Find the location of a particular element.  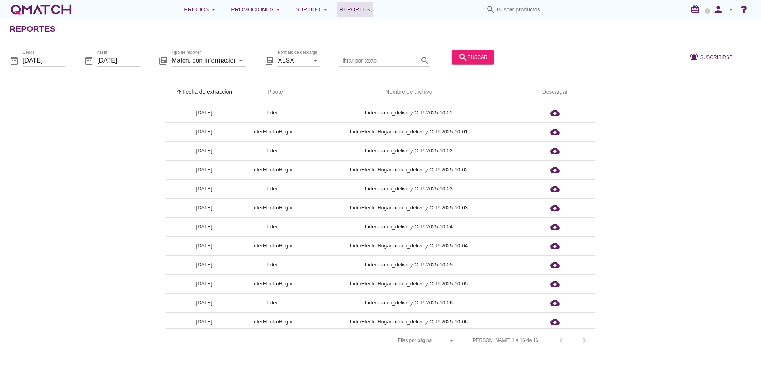

td: Lider-match_delivery-CLP-2025-10-02 is located at coordinates (408, 151).